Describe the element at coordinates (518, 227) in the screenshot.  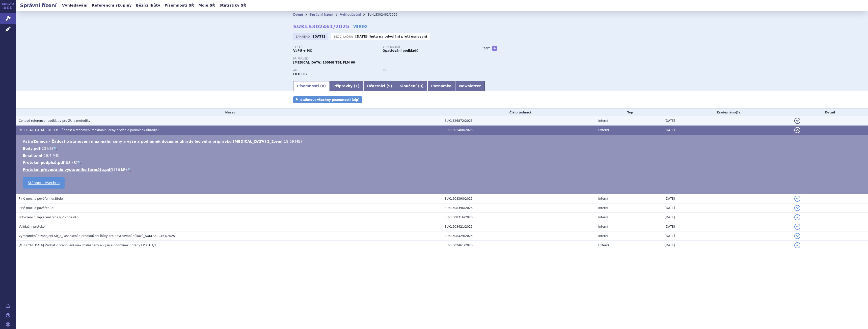
I see `td: SUKL308421/2025` at that location.